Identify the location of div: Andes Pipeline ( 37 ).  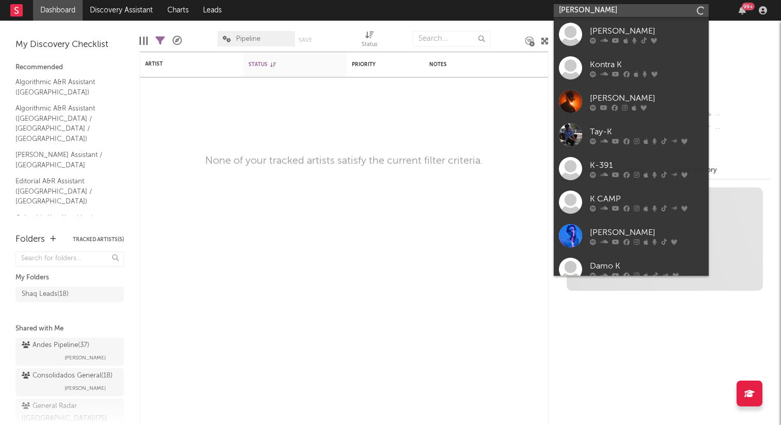
(55, 346).